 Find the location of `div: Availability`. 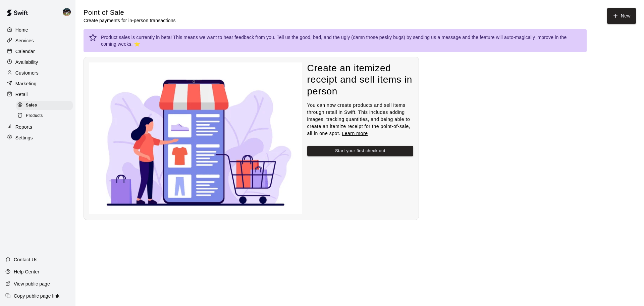

div: Availability is located at coordinates (38, 62).